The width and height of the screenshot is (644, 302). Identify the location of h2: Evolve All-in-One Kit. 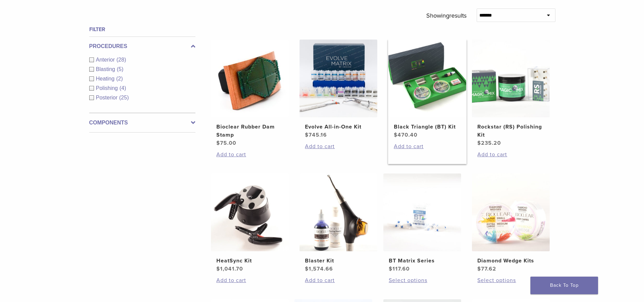
(339, 127).